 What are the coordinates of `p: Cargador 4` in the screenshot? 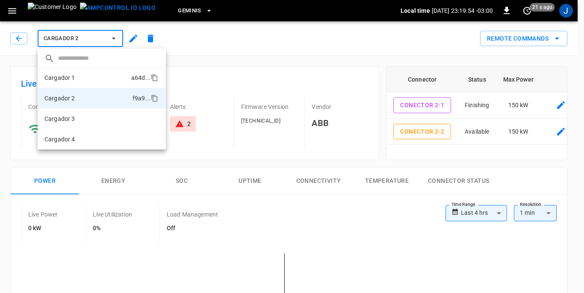 It's located at (60, 139).